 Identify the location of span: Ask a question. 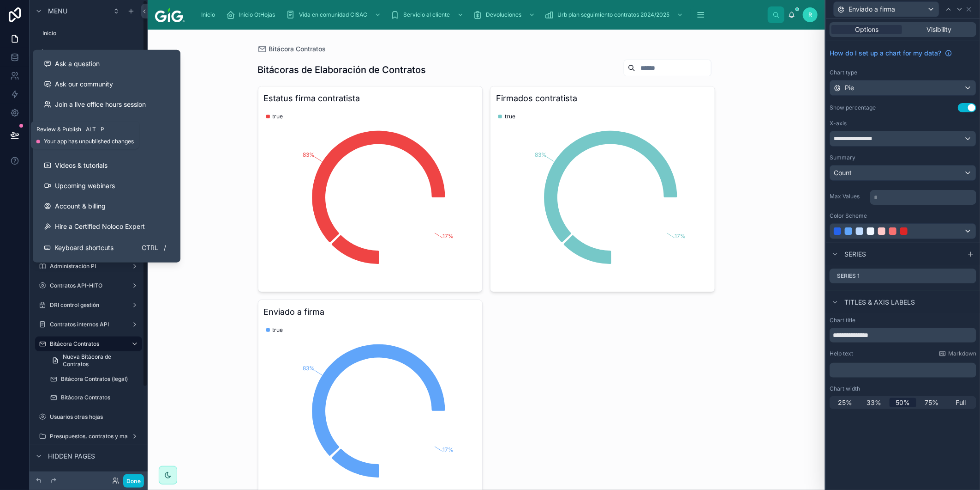
(77, 64).